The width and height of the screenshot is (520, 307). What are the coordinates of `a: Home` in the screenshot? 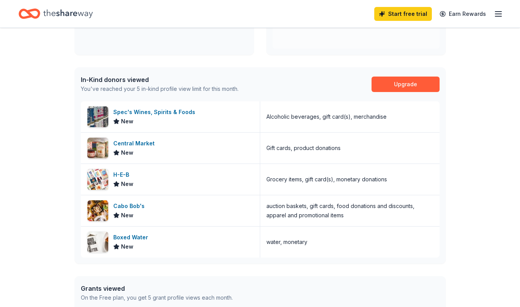 It's located at (56, 14).